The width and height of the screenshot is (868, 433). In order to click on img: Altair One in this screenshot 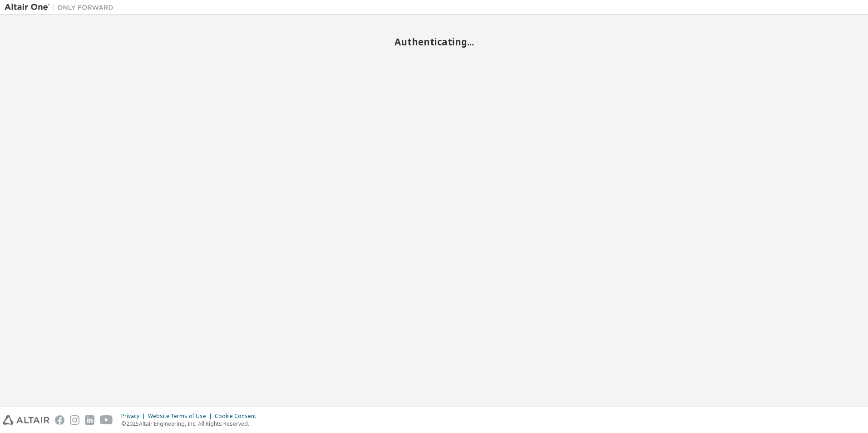, I will do `click(62, 7)`.